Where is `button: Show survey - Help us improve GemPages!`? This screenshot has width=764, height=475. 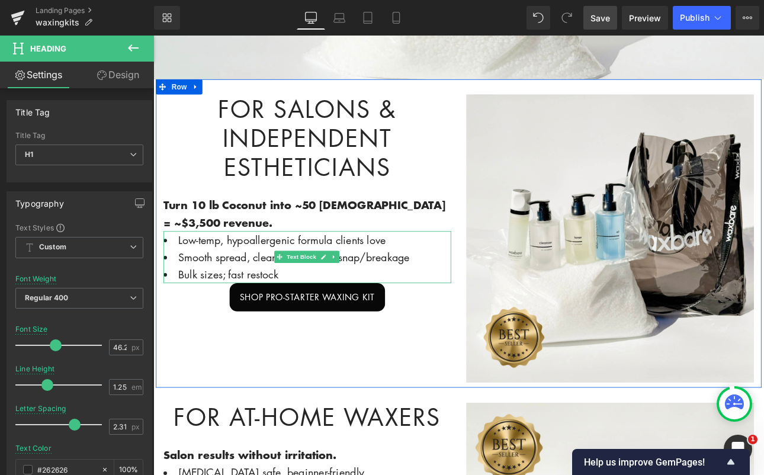 button: Show survey - Help us improve GemPages! is located at coordinates (661, 462).